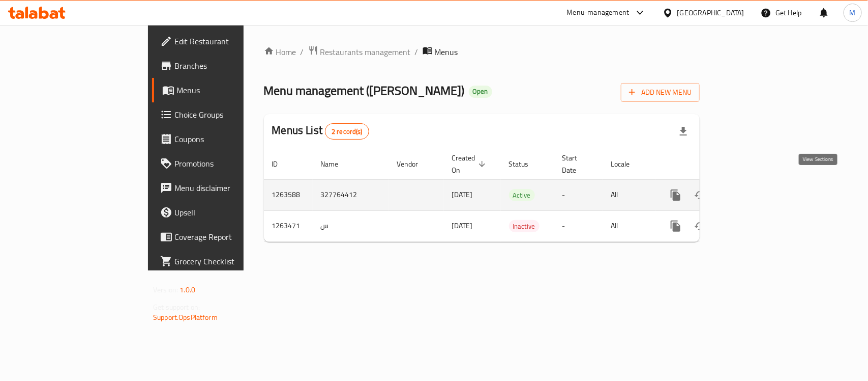 The width and height of the screenshot is (868, 381). What do you see at coordinates (351, 225) in the screenshot?
I see `td: س` at bounding box center [351, 225].